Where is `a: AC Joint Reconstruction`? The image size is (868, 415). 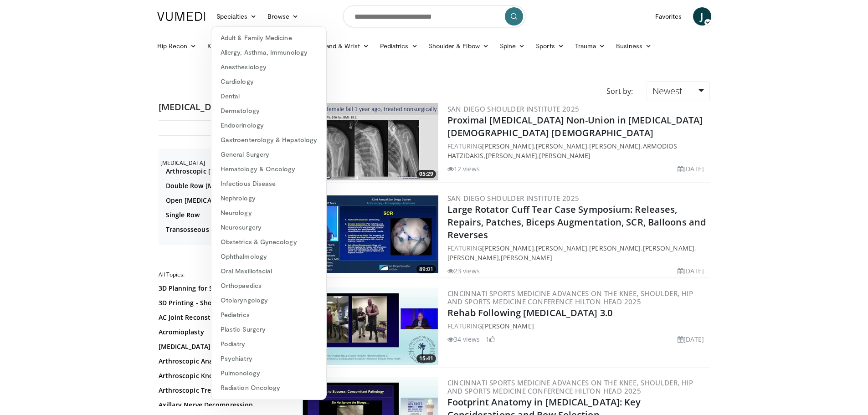 a: AC Joint Reconstruction is located at coordinates (220, 318).